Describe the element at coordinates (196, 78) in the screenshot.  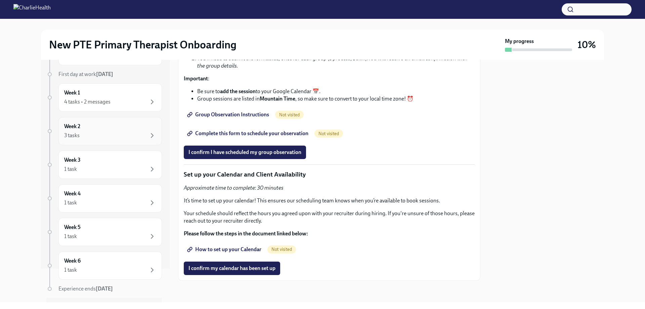
I see `strong: Important` at that location.